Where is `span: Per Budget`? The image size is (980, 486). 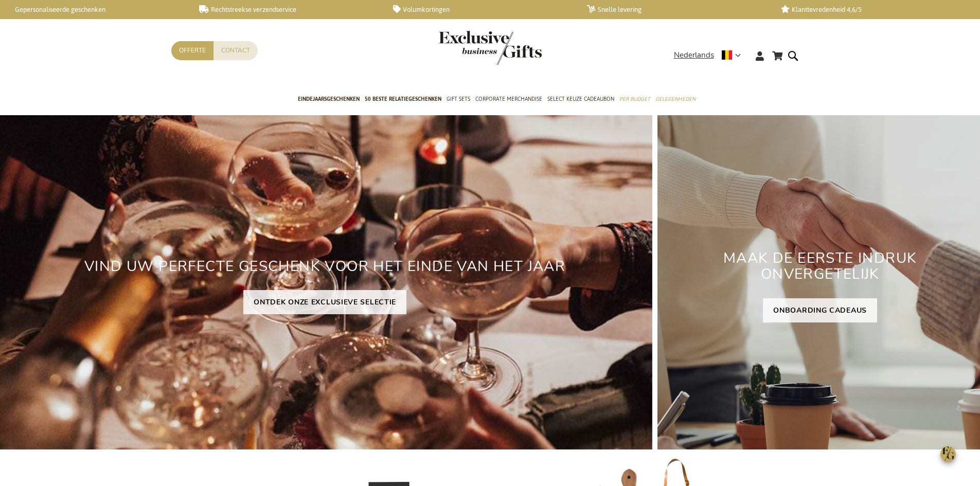
span: Per Budget is located at coordinates (635, 99).